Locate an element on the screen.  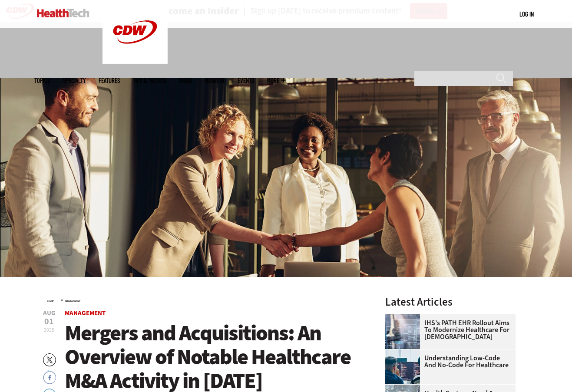
a: Features is located at coordinates (109, 80).